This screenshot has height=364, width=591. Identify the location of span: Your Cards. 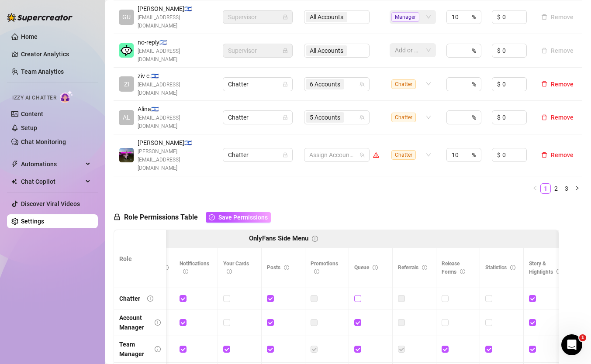
(236, 268).